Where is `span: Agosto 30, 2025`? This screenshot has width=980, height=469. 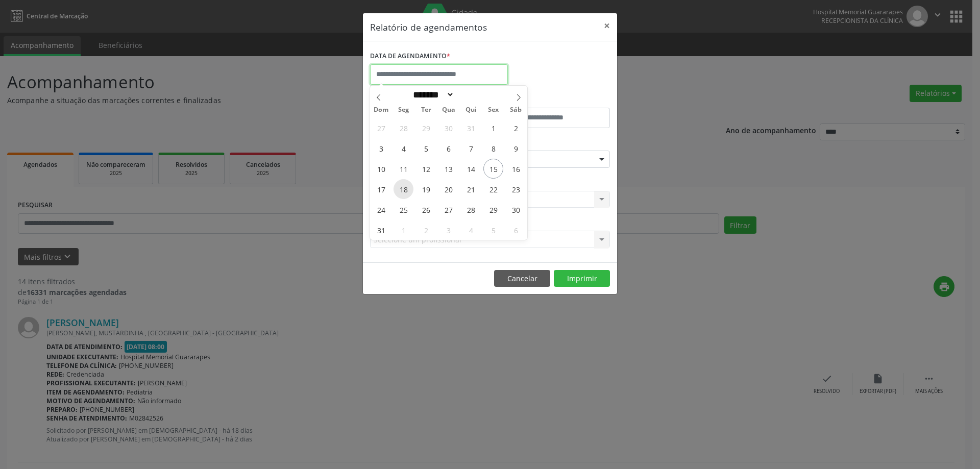 span: Agosto 30, 2025 is located at coordinates (516, 210).